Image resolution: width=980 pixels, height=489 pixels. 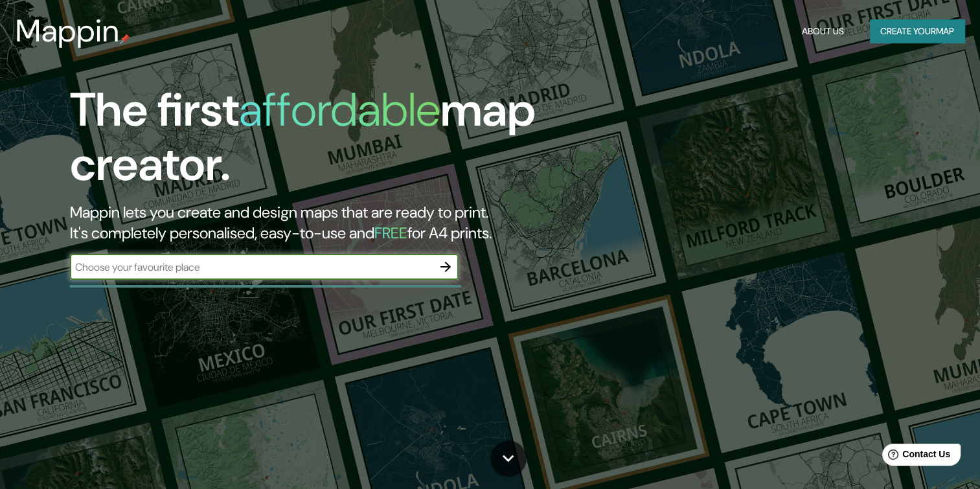 What do you see at coordinates (917, 31) in the screenshot?
I see `button: Create yourmap` at bounding box center [917, 31].